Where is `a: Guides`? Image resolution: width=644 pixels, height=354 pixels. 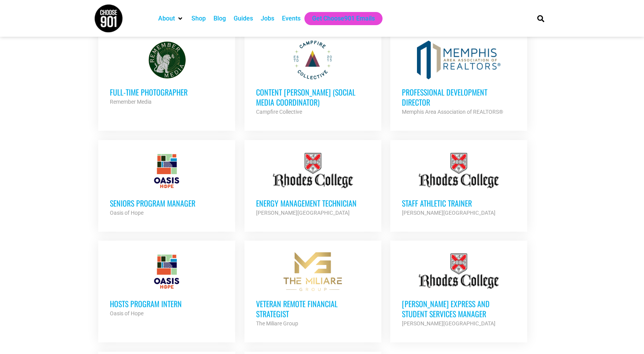
a: Guides is located at coordinates (243, 19).